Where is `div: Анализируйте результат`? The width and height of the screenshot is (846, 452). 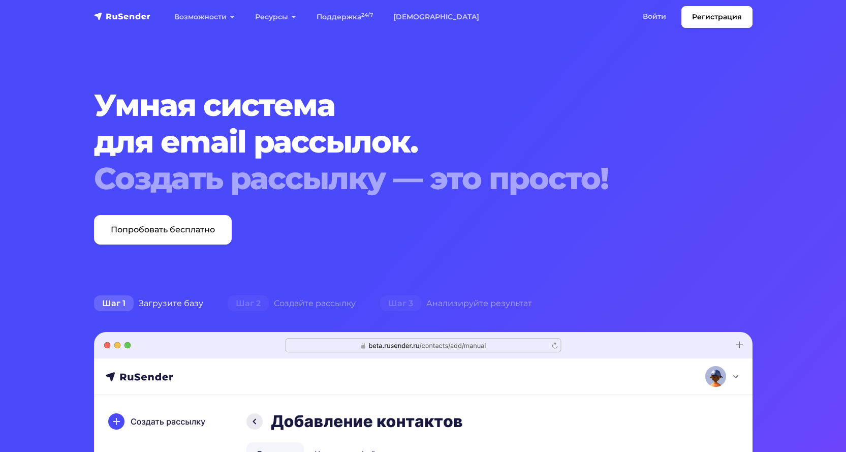
div: Анализируйте результат is located at coordinates (456, 303).